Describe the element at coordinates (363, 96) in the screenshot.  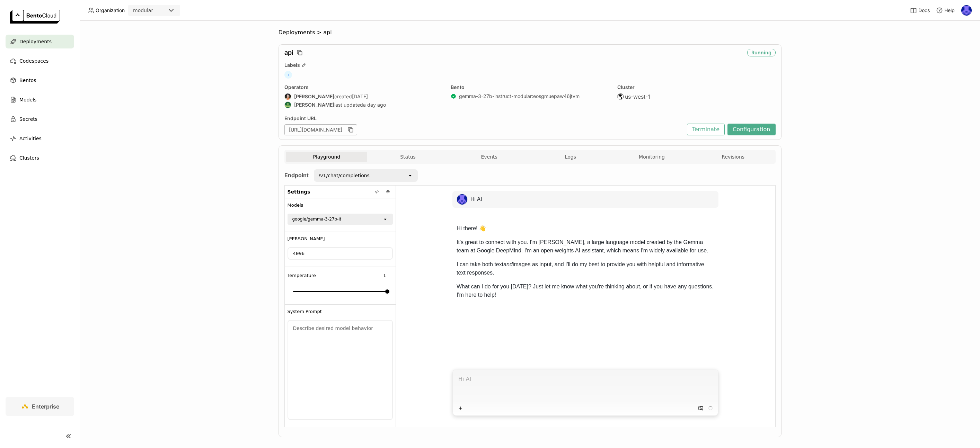
I see `div: created` at that location.